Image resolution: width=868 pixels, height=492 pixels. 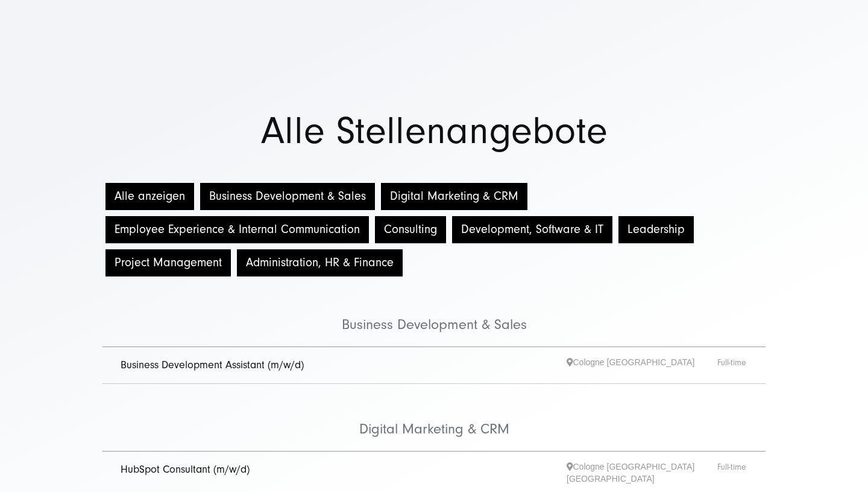 I want to click on li: Digital Marketing & CRM, so click(x=434, y=418).